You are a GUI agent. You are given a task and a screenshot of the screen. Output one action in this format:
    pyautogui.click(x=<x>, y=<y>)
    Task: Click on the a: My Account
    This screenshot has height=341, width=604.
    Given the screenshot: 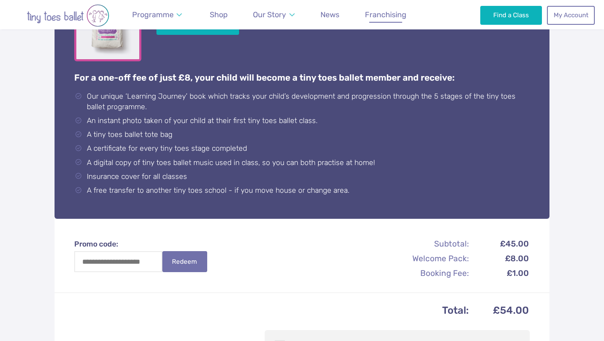 What is the action you would take?
    pyautogui.click(x=571, y=15)
    